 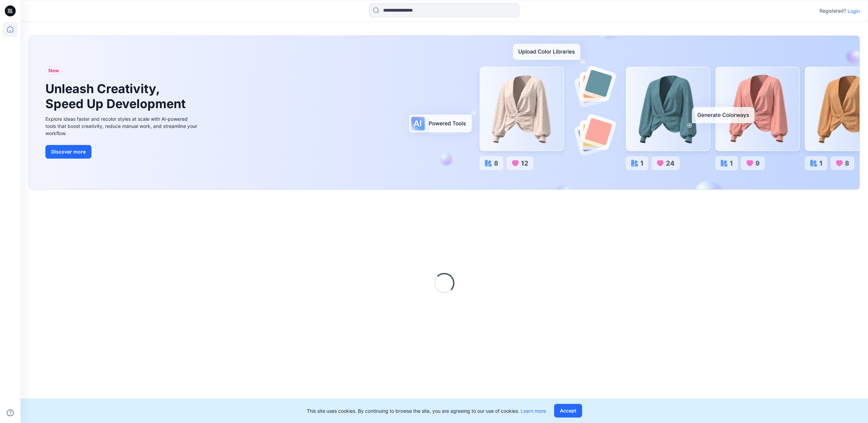 What do you see at coordinates (833, 11) in the screenshot?
I see `p: Registered?` at bounding box center [833, 11].